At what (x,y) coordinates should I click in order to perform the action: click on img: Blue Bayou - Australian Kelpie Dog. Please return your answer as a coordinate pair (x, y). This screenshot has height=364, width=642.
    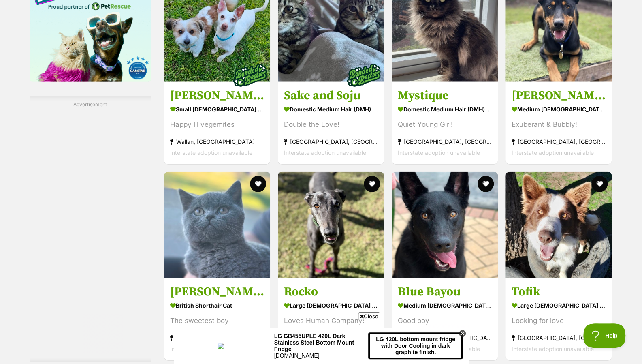
    Looking at the image, I should click on (445, 225).